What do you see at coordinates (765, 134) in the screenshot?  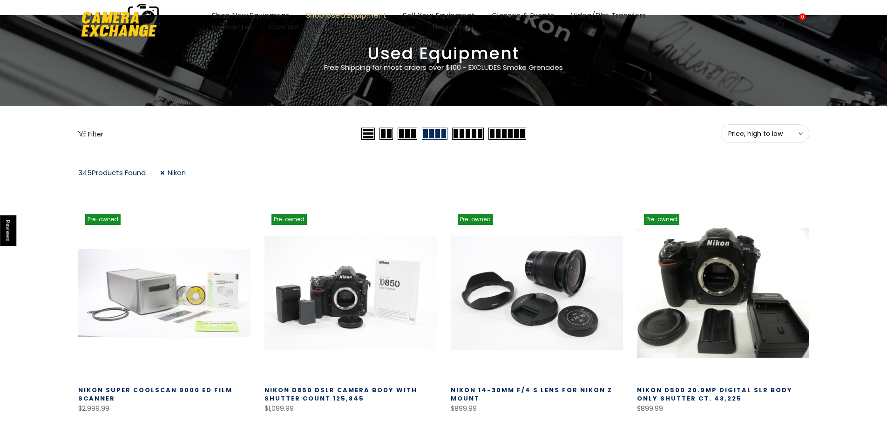 I see `button: Price, high to low` at bounding box center [765, 134].